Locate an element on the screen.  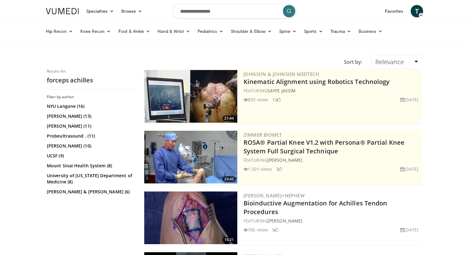
a: Hand & Wrist is located at coordinates (174, 31).